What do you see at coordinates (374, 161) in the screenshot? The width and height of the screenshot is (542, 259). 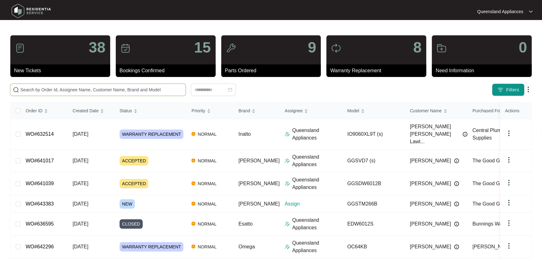 I see `td: GGSVD7 (s)` at bounding box center [374, 161].